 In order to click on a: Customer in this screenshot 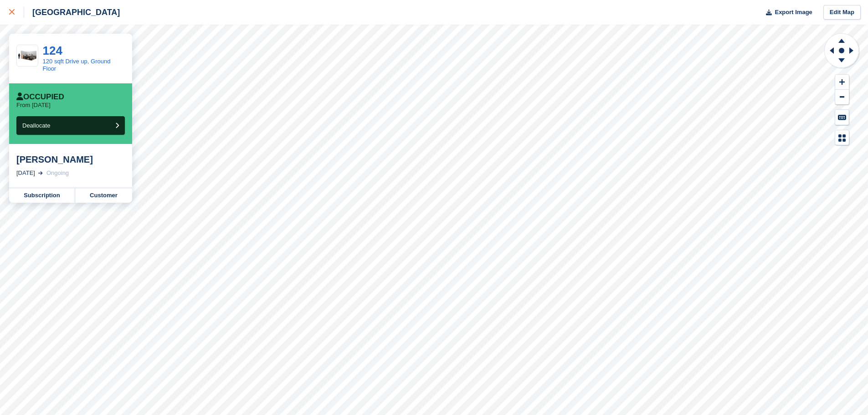, I will do `click(104, 195)`.